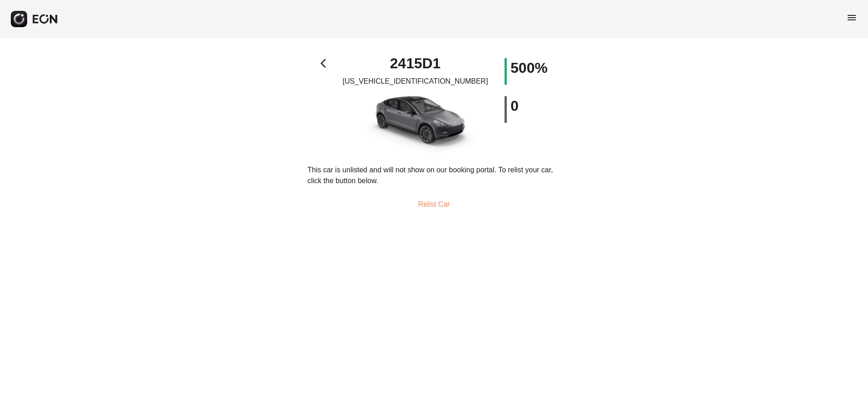 Image resolution: width=868 pixels, height=412 pixels. Describe the element at coordinates (415, 64) in the screenshot. I see `h1: 2415D1` at that location.